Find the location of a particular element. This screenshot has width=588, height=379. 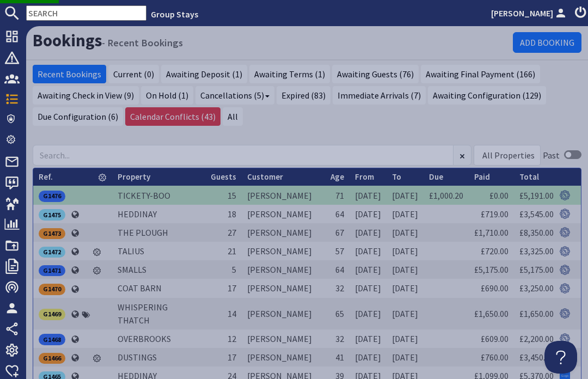

a: Customer is located at coordinates (265, 176).